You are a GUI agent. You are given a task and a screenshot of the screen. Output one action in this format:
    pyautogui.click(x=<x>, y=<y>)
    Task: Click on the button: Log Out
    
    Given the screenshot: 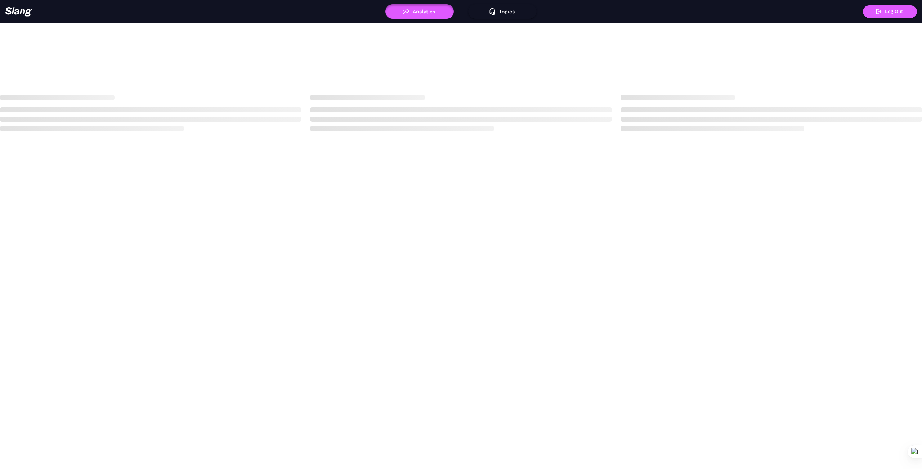 What is the action you would take?
    pyautogui.click(x=890, y=12)
    